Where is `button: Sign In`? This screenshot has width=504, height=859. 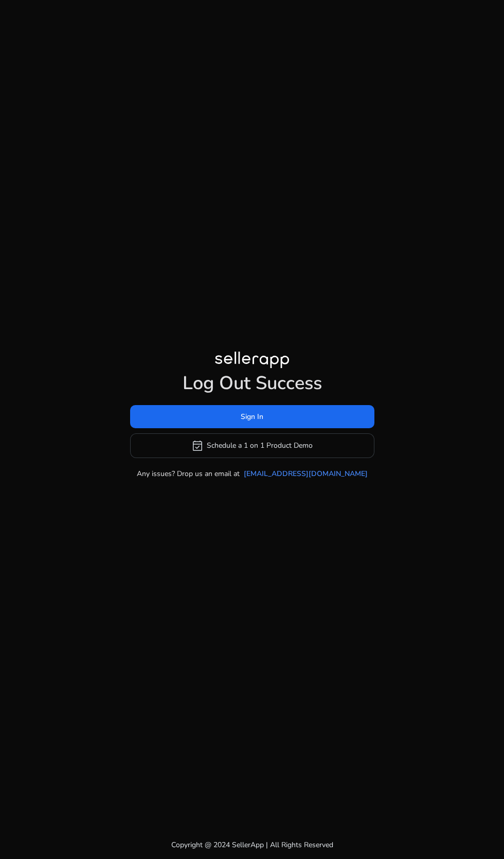 button: Sign In is located at coordinates (252, 416).